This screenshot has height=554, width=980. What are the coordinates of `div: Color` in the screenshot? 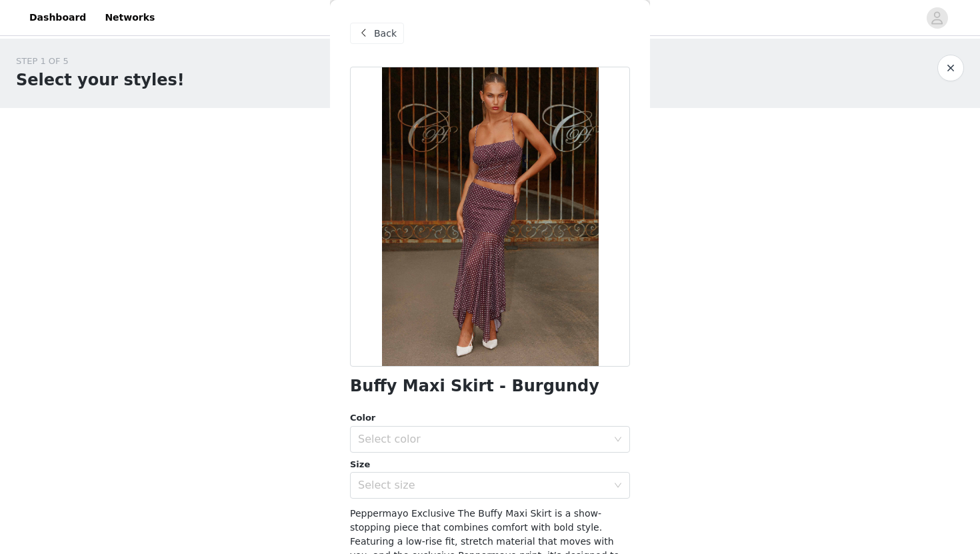 It's located at (490, 418).